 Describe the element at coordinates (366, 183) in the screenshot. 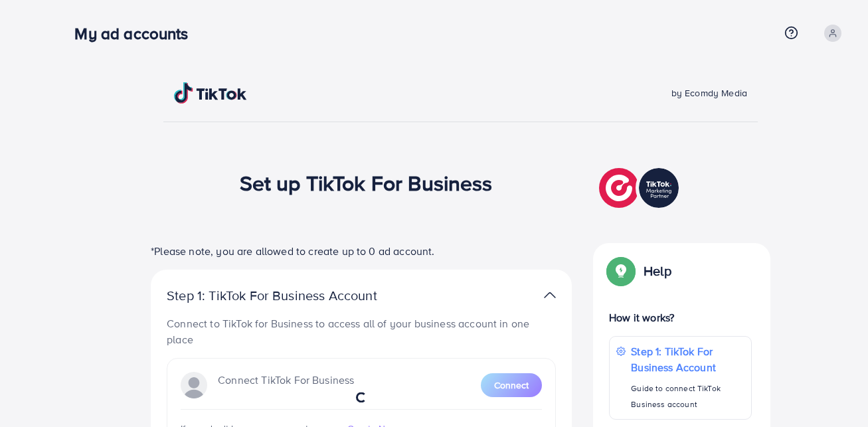

I see `h1: Set up TikTok For Business` at that location.